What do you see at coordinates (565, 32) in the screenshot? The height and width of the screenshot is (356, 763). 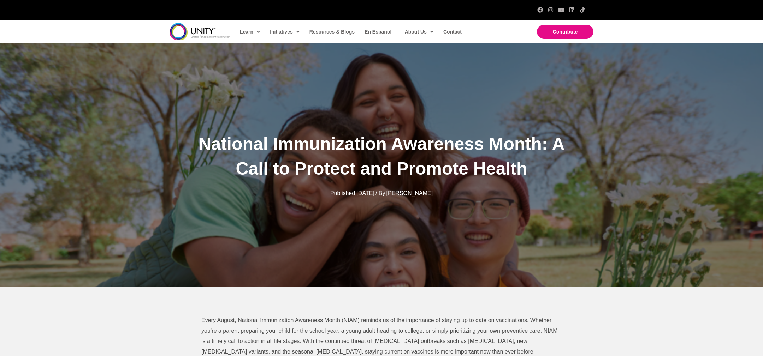 I see `a: Contribute` at bounding box center [565, 32].